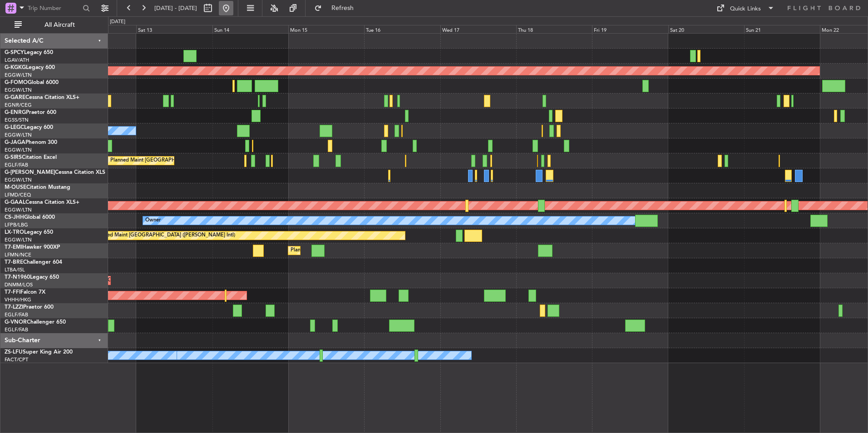 Image resolution: width=868 pixels, height=433 pixels. Describe the element at coordinates (14, 233) in the screenshot. I see `span: LX-TRO` at that location.